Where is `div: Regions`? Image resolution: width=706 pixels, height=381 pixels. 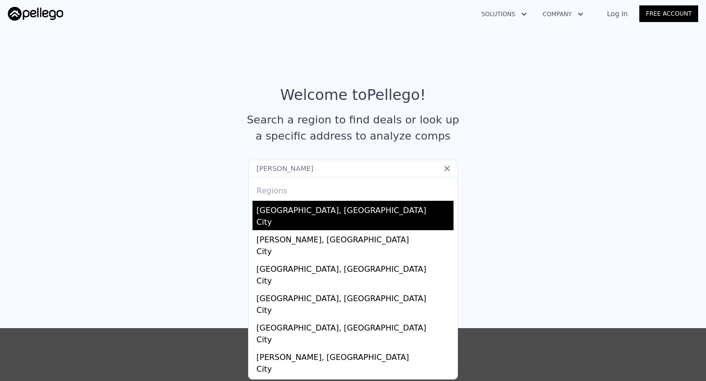
div: Regions is located at coordinates (353, 189).